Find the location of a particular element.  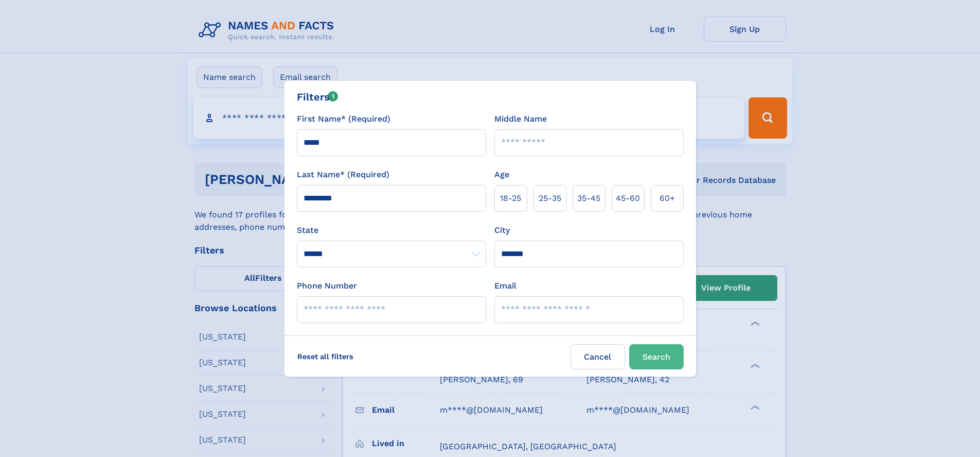

span: 35‑45 is located at coordinates (588, 198).